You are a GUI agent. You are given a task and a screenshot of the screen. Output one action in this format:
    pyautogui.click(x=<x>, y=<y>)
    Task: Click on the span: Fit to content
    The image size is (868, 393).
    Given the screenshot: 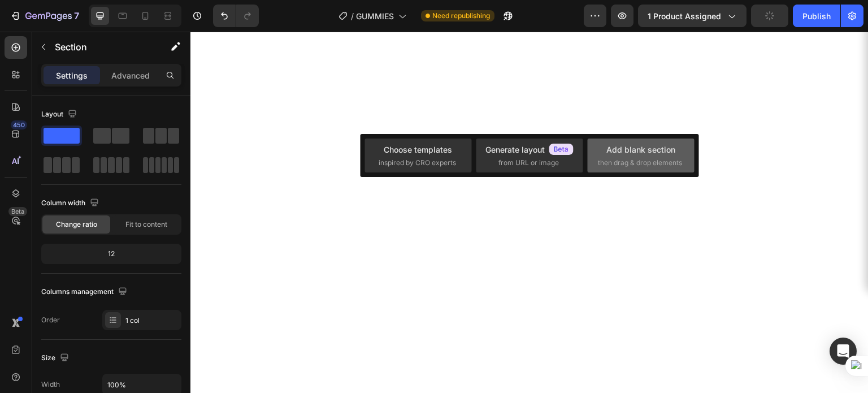 What is the action you would take?
    pyautogui.click(x=146, y=225)
    